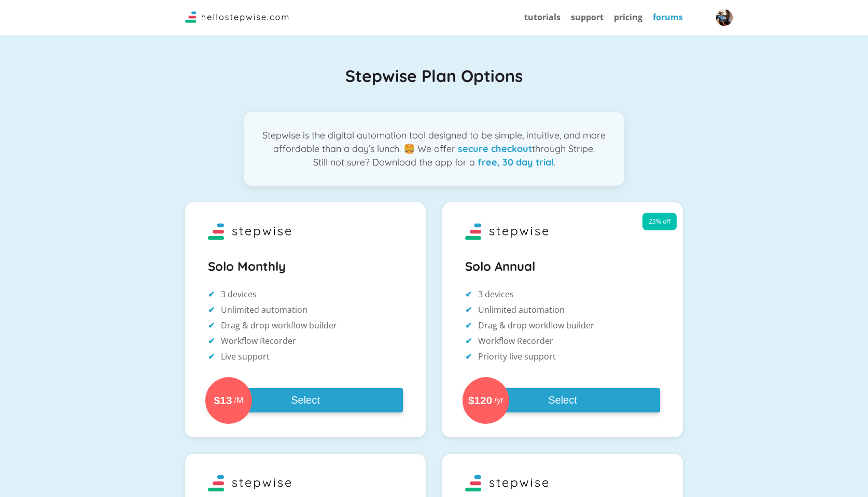 The width and height of the screenshot is (868, 497). Describe the element at coordinates (223, 400) in the screenshot. I see `span: $13` at that location.